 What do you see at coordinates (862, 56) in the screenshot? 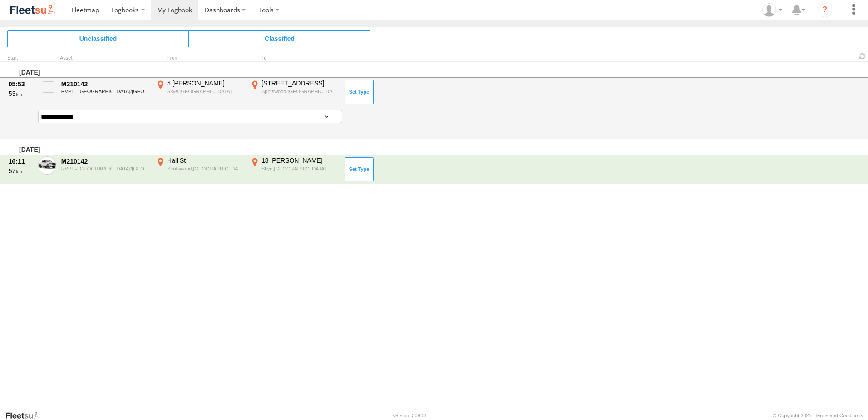
I see `span: Refresh` at bounding box center [862, 56].